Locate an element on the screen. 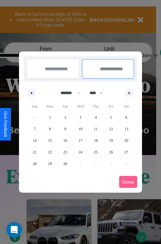  span: Fri is located at coordinates (111, 106).